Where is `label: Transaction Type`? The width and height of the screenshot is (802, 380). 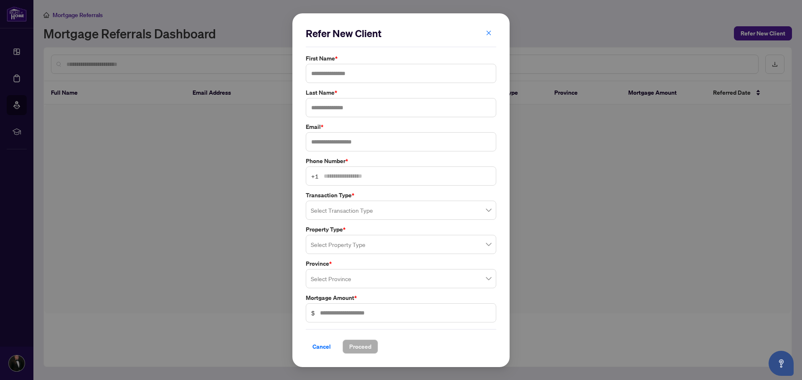
label: Transaction Type is located at coordinates (401, 195).